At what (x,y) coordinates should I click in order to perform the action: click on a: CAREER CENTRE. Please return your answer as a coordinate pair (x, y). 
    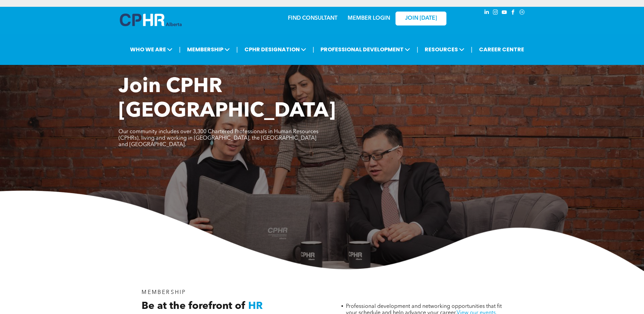
    Looking at the image, I should click on (502, 49).